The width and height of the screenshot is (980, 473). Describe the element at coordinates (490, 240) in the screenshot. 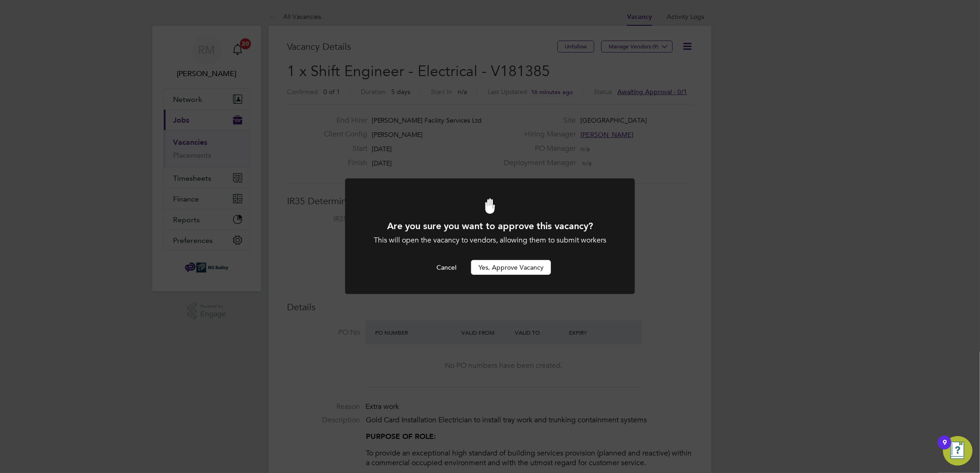

I see `span: This will open the vacancy to vendors, allowing them to submit workers` at that location.